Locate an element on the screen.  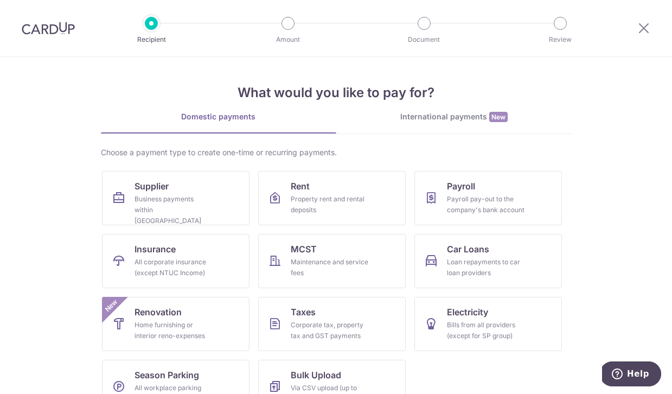
div: International payments is located at coordinates (454, 117).